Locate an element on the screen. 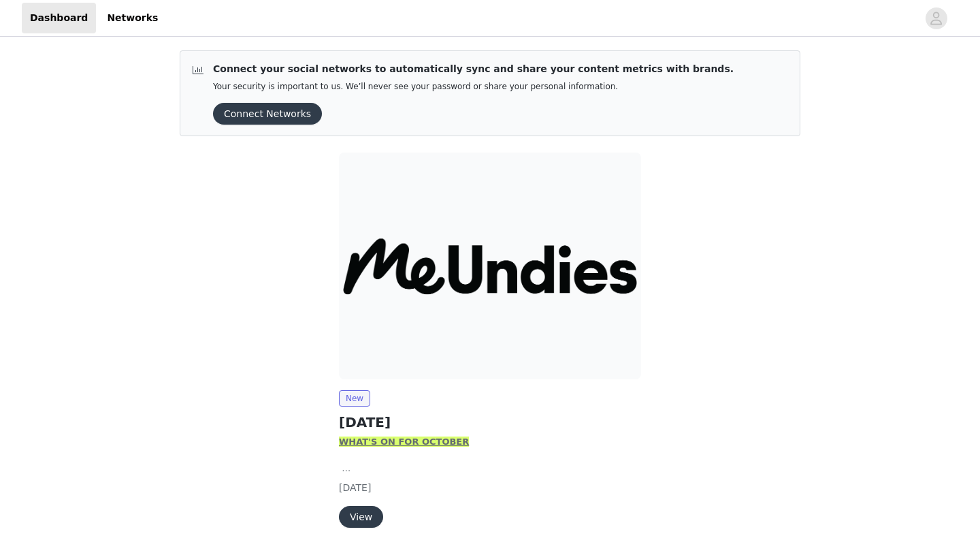  p: Your security is important to us. We’ll never see your password or share your personal information. is located at coordinates (473, 87).